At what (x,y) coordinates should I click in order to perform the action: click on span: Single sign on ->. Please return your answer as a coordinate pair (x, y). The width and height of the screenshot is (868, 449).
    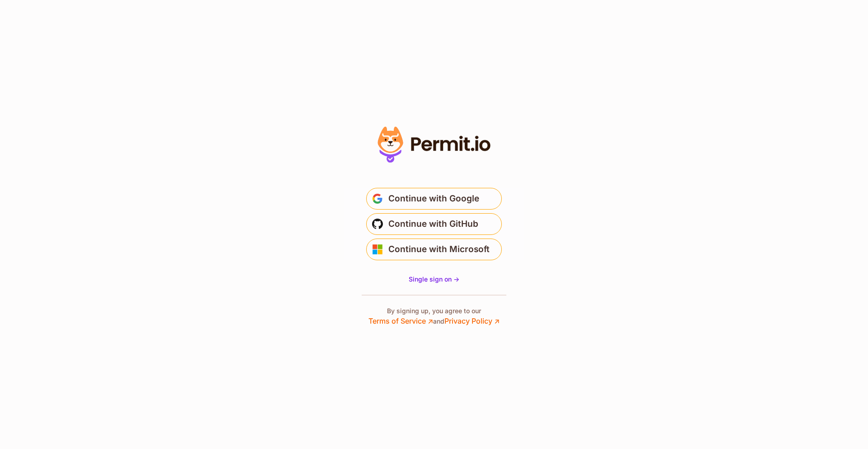
    Looking at the image, I should click on (434, 279).